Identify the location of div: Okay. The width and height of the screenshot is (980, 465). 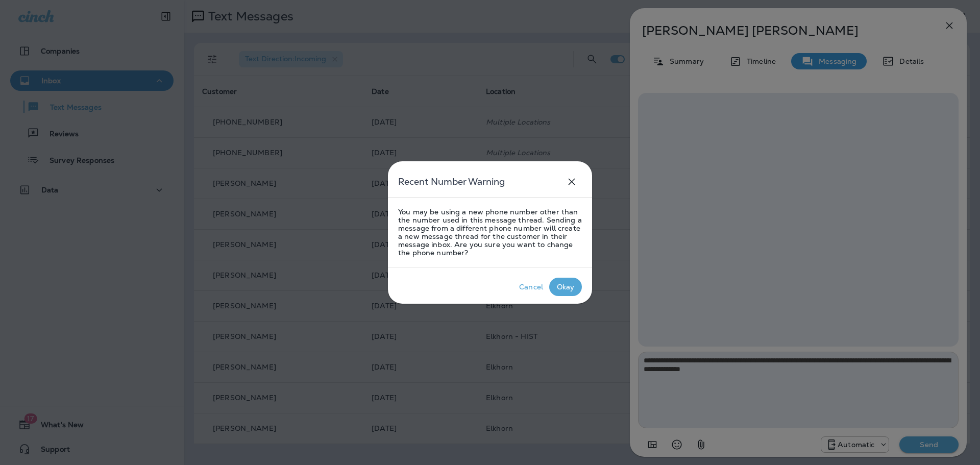
(565, 287).